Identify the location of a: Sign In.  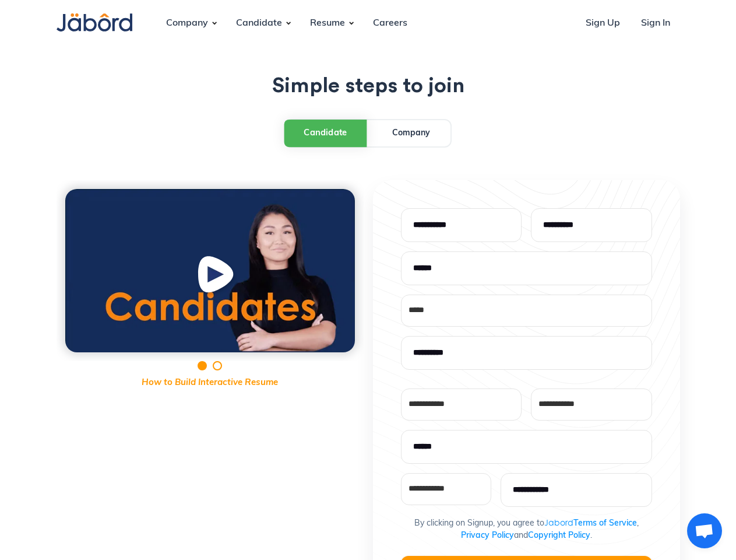
(656, 23).